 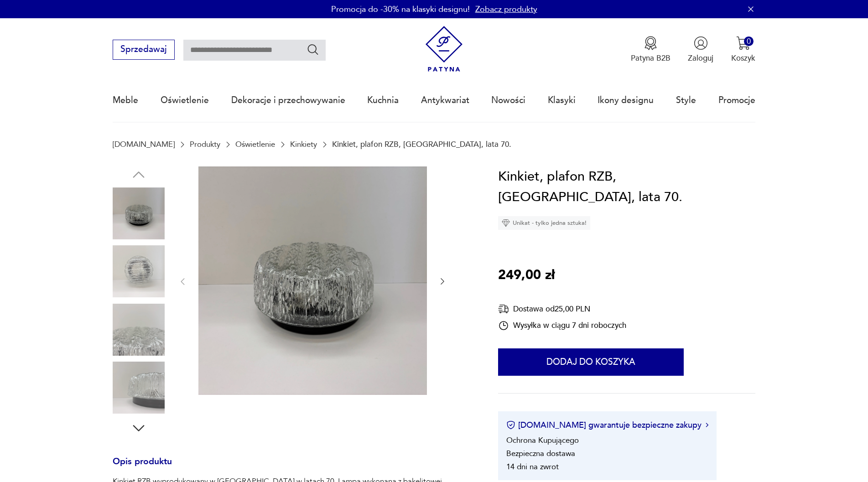 What do you see at coordinates (511, 424) in the screenshot?
I see `img: Ikona certyfikatu` at bounding box center [511, 424].